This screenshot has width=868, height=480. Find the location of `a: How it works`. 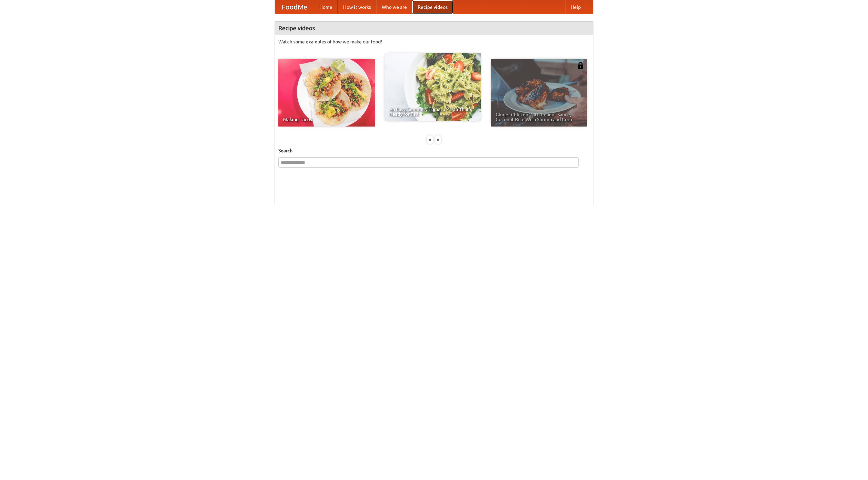

a: How it works is located at coordinates (357, 7).